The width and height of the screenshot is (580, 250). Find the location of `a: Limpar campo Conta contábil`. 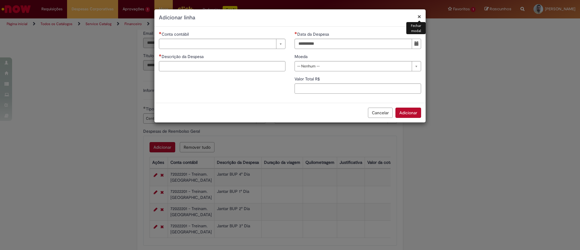

a: Limpar campo Conta contábil is located at coordinates (222, 44).